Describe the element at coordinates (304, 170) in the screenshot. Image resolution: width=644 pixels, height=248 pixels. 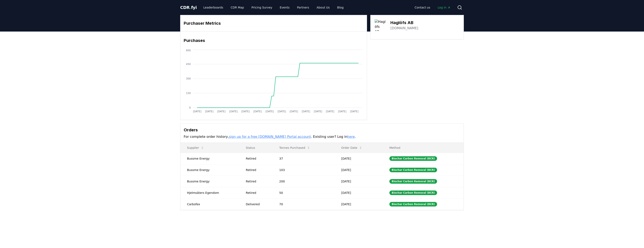
I see `td: 103` at that location.